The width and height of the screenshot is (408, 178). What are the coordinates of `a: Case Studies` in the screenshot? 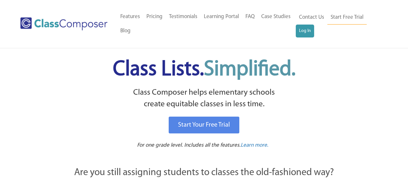 It's located at (276, 17).